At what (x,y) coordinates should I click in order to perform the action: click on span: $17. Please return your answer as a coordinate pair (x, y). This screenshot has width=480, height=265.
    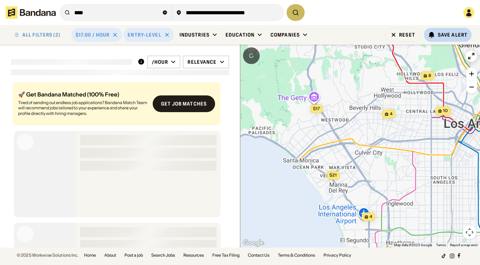
    Looking at the image, I should click on (316, 108).